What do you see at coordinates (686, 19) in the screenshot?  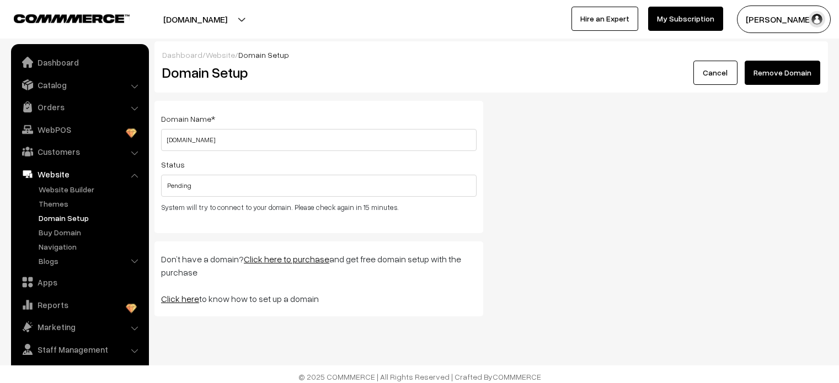 I see `a: My Subscription` at bounding box center [686, 19].